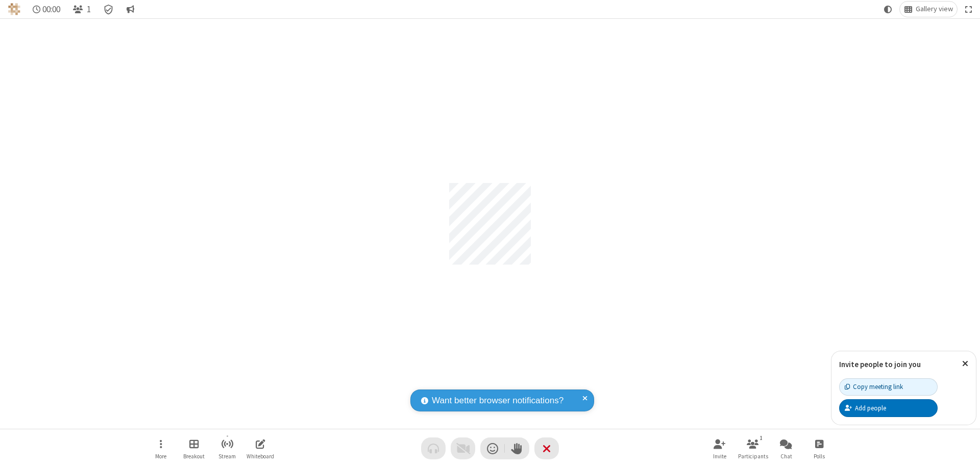  What do you see at coordinates (227, 456) in the screenshot?
I see `span: Stream` at bounding box center [227, 456].